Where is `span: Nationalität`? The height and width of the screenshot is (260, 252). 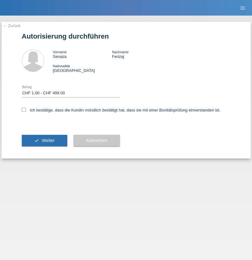
span: Nationalität is located at coordinates (61, 66).